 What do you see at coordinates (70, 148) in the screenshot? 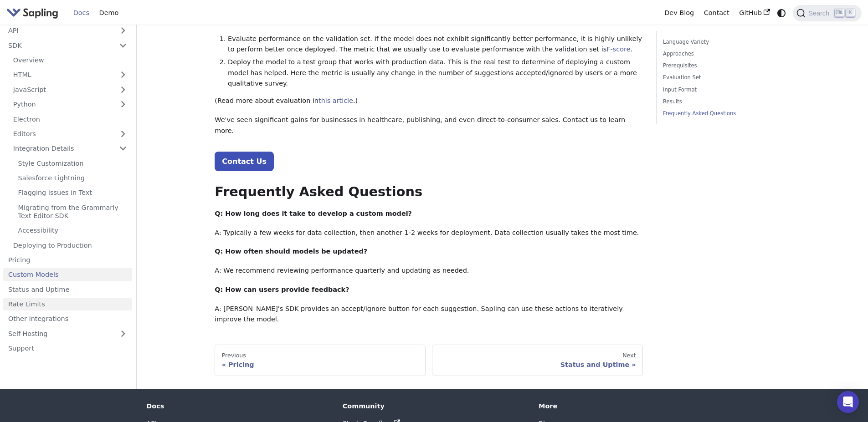
I see `a: Integration Details` at bounding box center [70, 148].